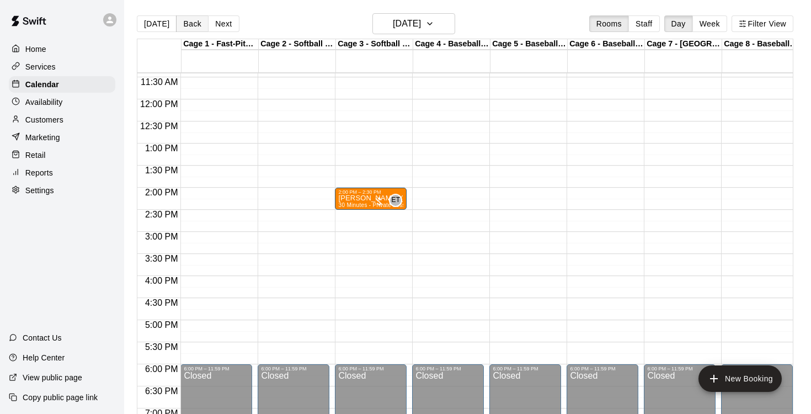 The width and height of the screenshot is (811, 414). Describe the element at coordinates (709, 24) in the screenshot. I see `button: Week` at that location.